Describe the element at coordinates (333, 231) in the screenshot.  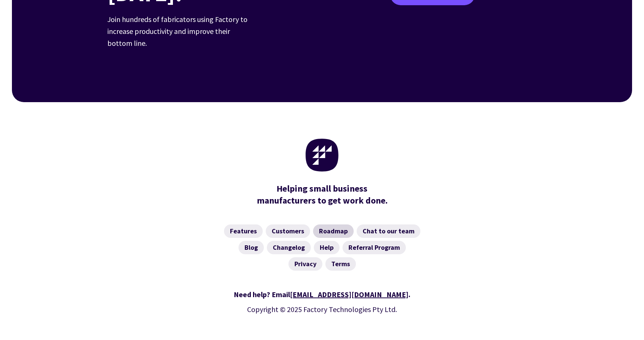
I see `a: Roadmap` at that location.